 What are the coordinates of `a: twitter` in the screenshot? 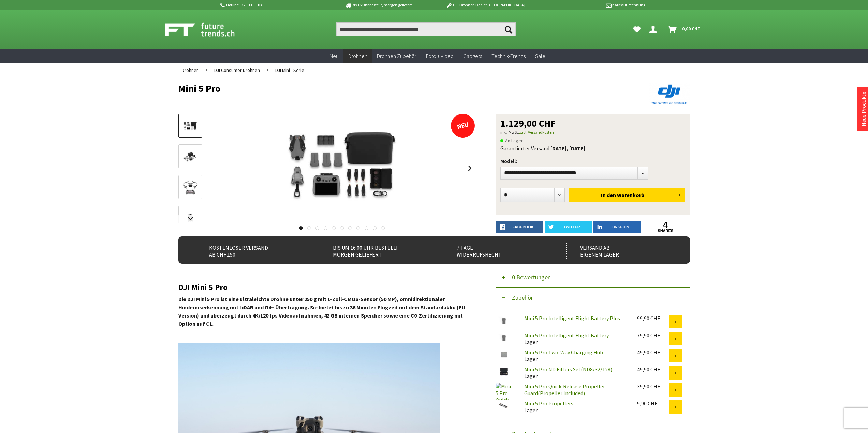 It's located at (568, 227).